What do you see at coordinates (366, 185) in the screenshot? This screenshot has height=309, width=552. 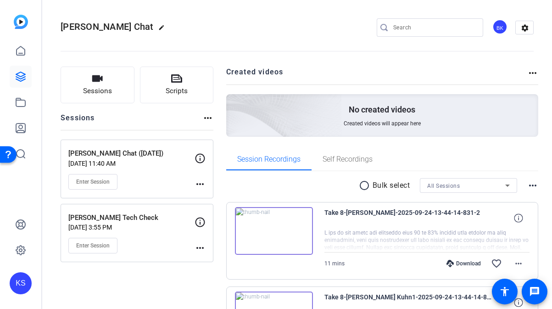 I see `mat-icon: radio_button_unchecked` at bounding box center [366, 185].